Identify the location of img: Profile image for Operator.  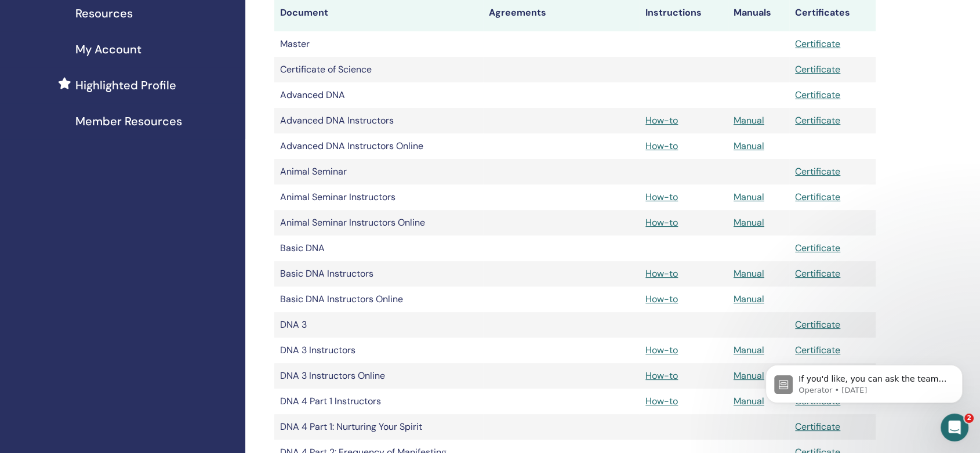
(35, 44).